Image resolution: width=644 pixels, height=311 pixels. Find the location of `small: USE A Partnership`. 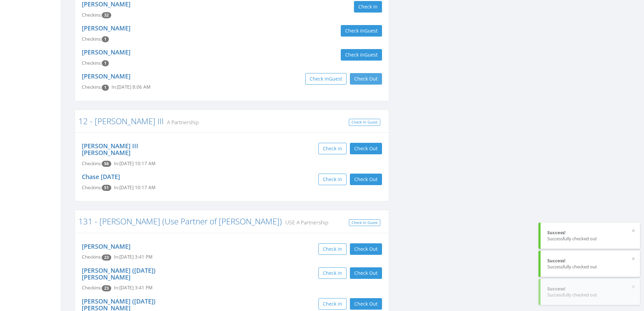

small: USE A Partnership is located at coordinates (305, 222).